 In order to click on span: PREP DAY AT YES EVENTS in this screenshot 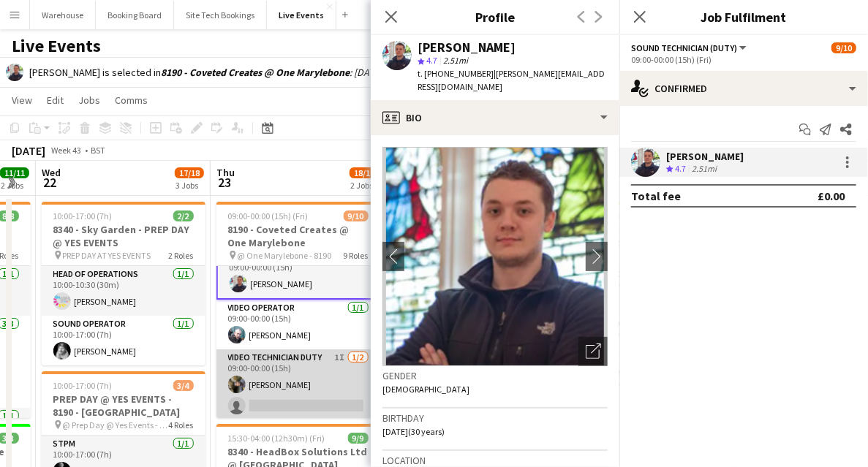, I will do `click(107, 255)`.